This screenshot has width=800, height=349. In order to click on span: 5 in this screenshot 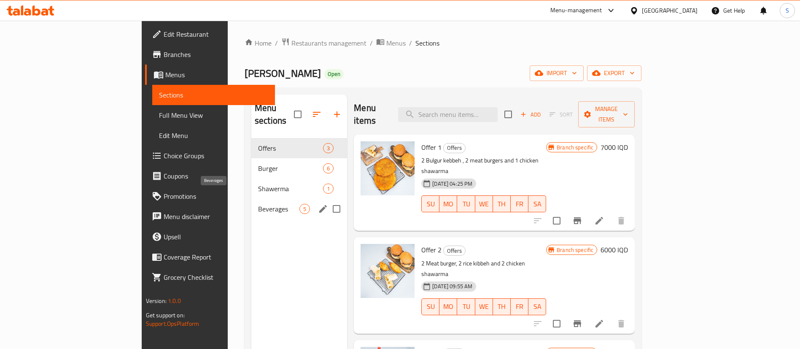, I will do `click(304, 209)`.